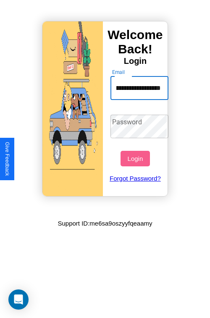 This screenshot has height=318, width=210. What do you see at coordinates (135, 178) in the screenshot?
I see `a: Forgot Password?` at bounding box center [135, 178].